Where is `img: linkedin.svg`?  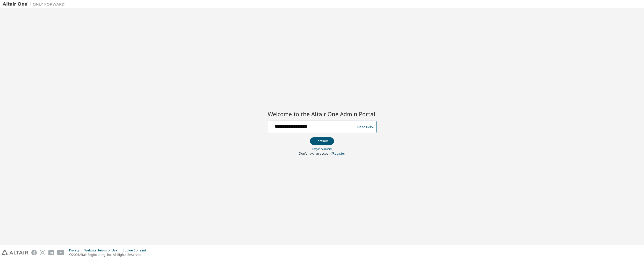 img: linkedin.svg is located at coordinates (51, 252).